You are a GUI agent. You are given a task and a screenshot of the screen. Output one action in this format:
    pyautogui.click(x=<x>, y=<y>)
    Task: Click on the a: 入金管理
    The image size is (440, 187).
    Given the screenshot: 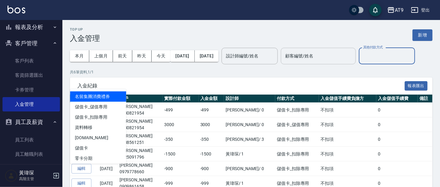 What is the action you would take?
    pyautogui.click(x=31, y=104)
    